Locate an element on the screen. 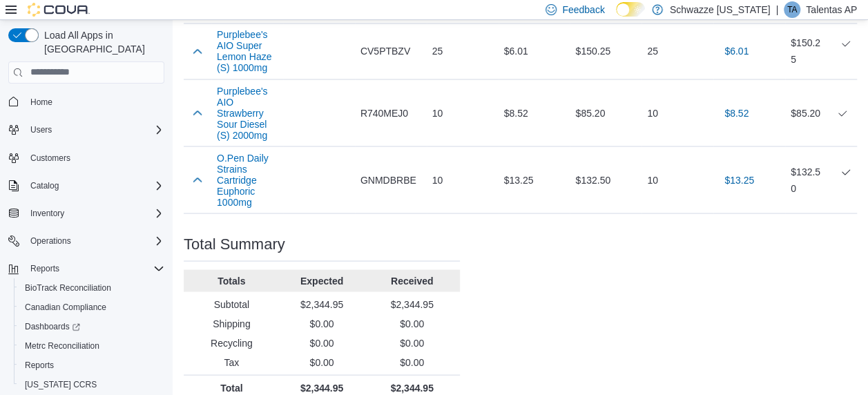 This screenshot has width=868, height=395. a: BioTrack Reconciliation is located at coordinates (68, 288).